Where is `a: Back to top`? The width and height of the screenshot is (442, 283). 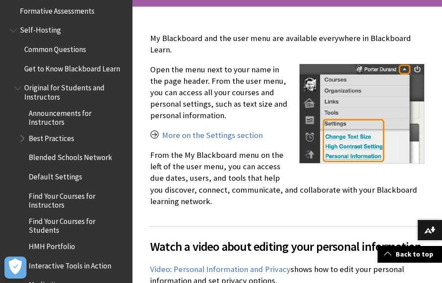
a: Back to top is located at coordinates (410, 254).